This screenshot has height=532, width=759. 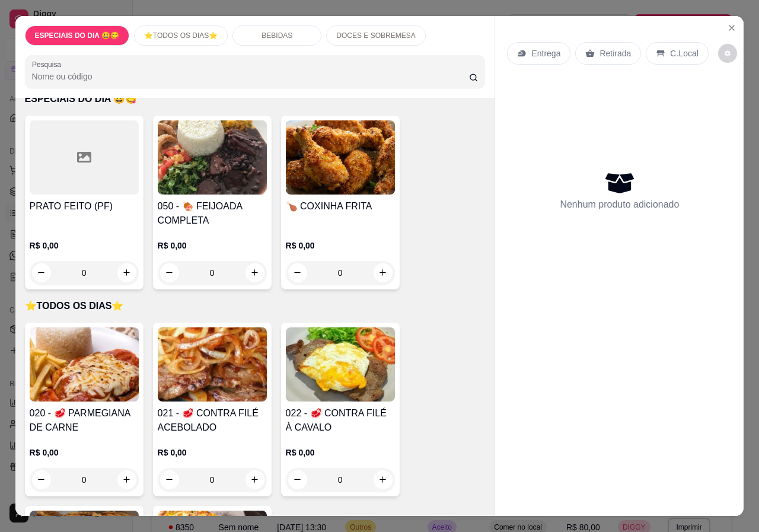 What do you see at coordinates (213, 214) in the screenshot?
I see `h4: 050 - 🍖 FEIJOADA COMPLETA` at bounding box center [213, 214].